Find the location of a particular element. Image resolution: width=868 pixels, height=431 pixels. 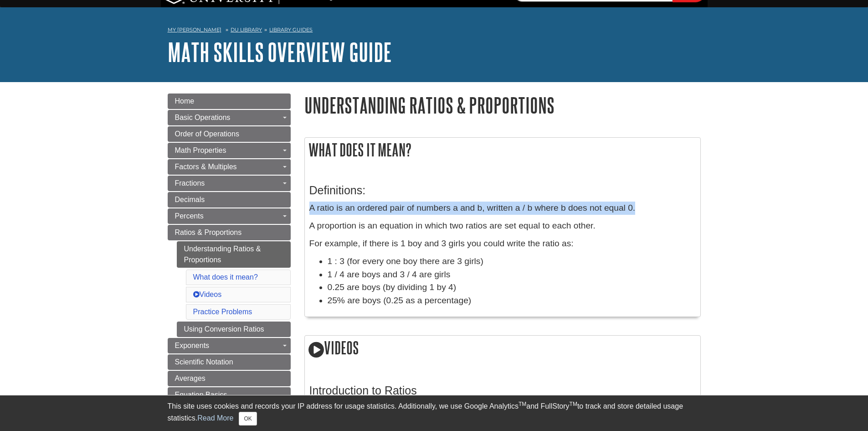

p: For example, if there is 1 boy and 3 girls you could write the ratio as: is located at coordinates (503, 244).